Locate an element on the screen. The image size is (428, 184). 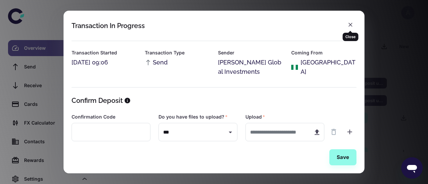
div: Transaction In Progress is located at coordinates (108, 26).